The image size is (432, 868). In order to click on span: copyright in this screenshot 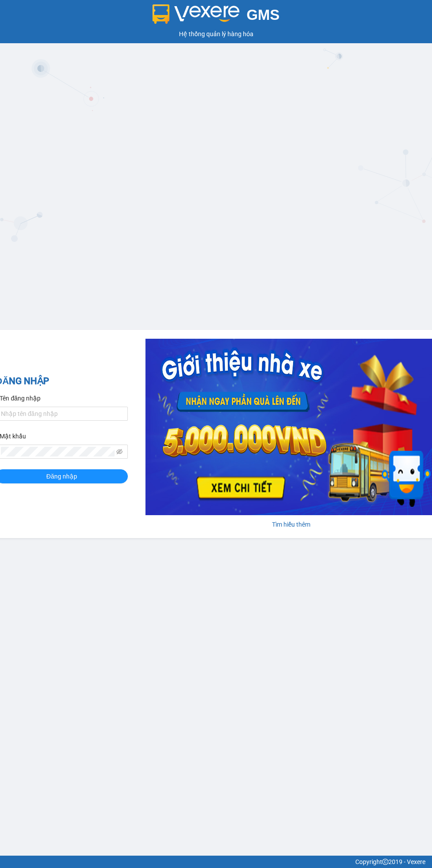, I will do `click(385, 861)`.